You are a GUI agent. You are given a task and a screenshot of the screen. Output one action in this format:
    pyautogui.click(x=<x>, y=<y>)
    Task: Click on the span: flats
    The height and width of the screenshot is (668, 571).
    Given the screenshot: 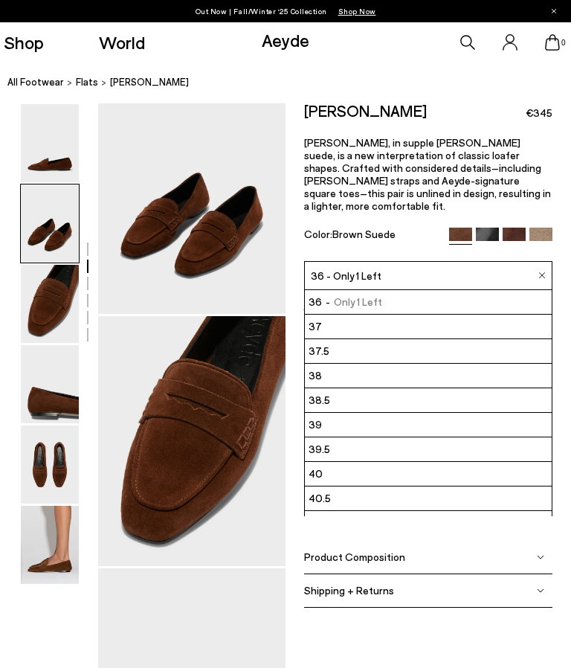 What is the action you would take?
    pyautogui.click(x=87, y=82)
    